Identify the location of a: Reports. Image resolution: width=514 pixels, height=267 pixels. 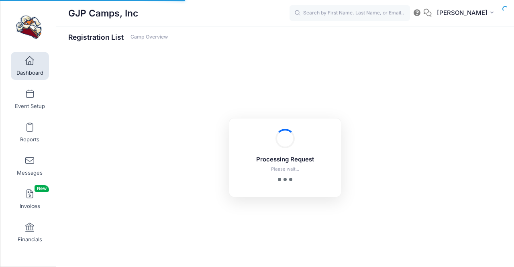
(30, 132).